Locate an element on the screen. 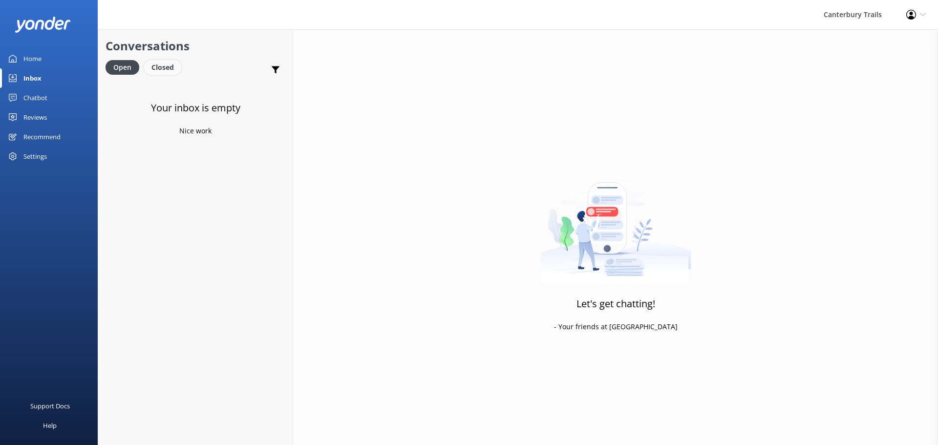  a: Closed is located at coordinates (165, 67).